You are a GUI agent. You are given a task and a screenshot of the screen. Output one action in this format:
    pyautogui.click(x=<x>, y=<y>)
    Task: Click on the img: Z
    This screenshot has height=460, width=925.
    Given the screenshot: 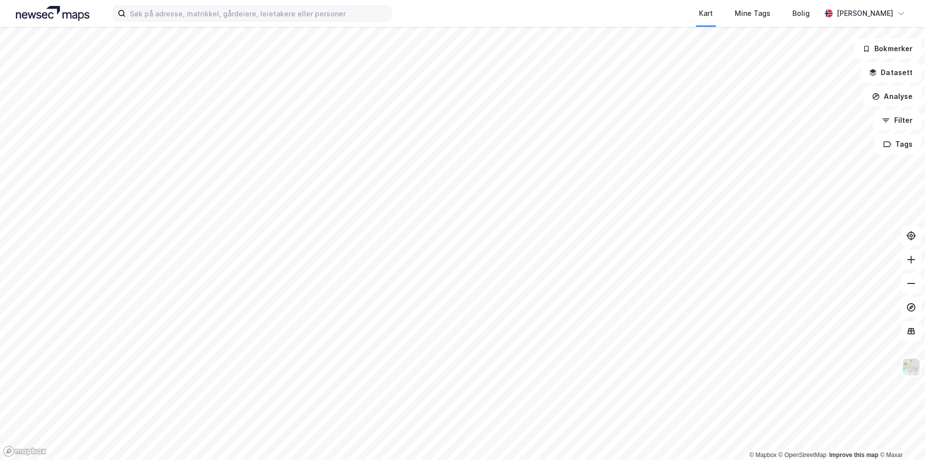 What is the action you would take?
    pyautogui.click(x=911, y=367)
    